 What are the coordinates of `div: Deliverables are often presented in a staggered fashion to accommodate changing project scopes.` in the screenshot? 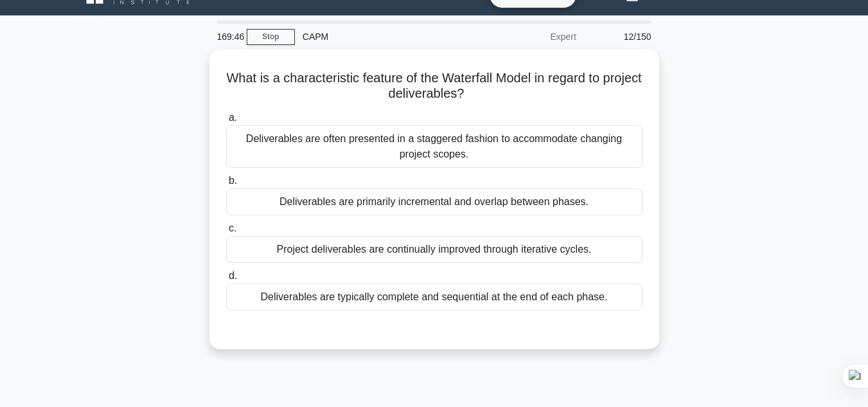 It's located at (434, 147).